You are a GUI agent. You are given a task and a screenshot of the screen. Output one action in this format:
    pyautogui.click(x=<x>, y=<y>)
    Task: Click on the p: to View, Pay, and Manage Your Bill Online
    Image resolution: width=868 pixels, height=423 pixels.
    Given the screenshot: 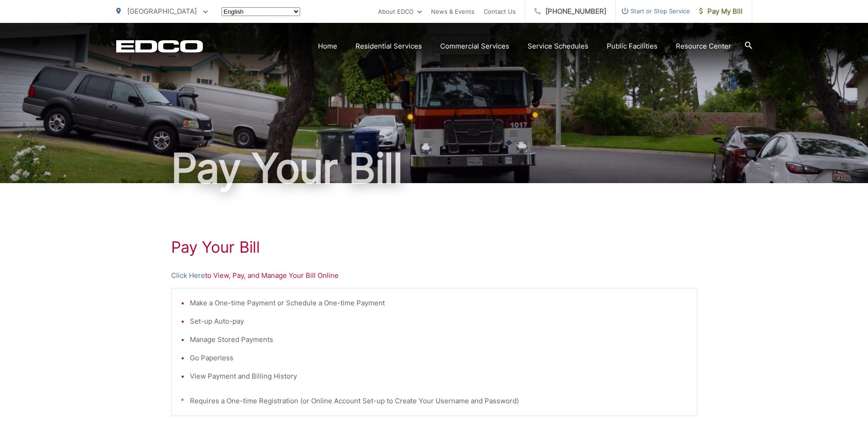 What is the action you would take?
    pyautogui.click(x=434, y=275)
    